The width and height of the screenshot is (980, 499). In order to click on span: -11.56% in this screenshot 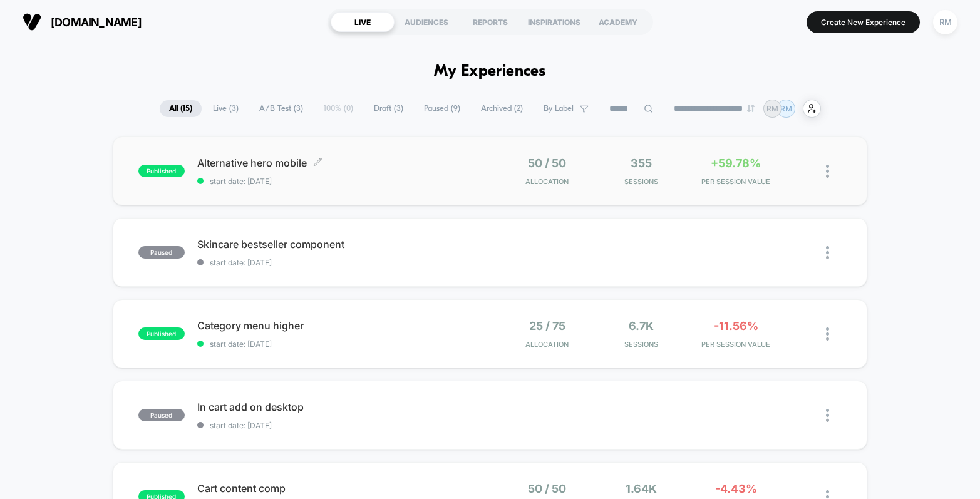, I will do `click(736, 326)`.